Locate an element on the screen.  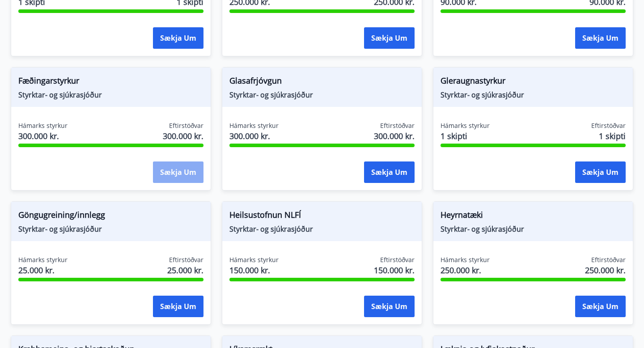
span: Fæðingarstyrkur is located at coordinates (111, 82).